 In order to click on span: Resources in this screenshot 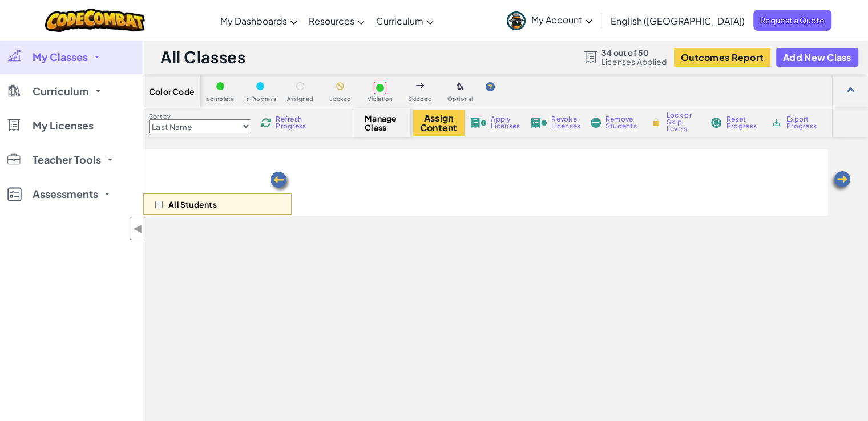, I will do `click(331, 21)`.